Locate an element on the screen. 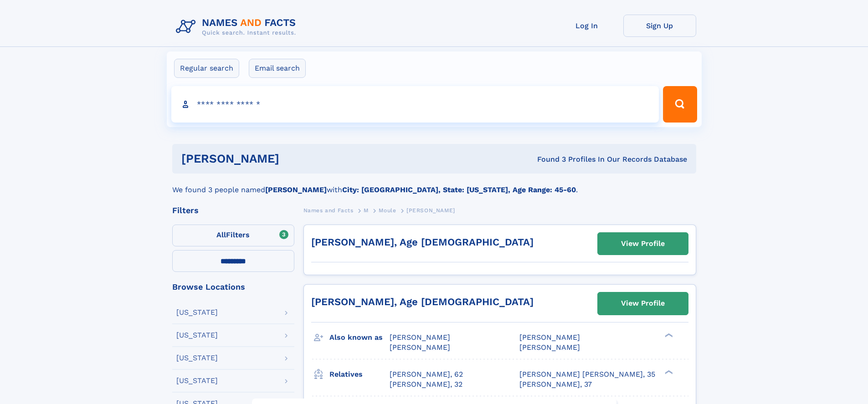  span: M is located at coordinates (366, 211).